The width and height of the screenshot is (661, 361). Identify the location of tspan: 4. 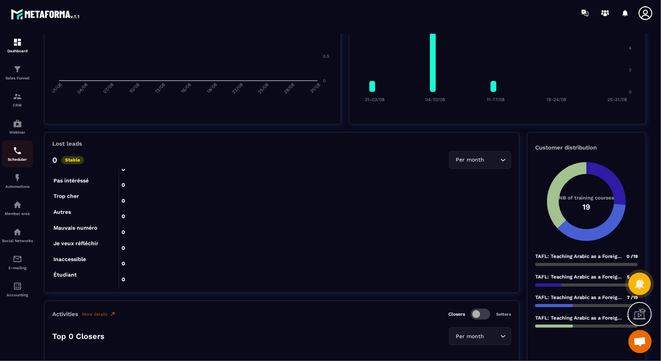
(630, 48).